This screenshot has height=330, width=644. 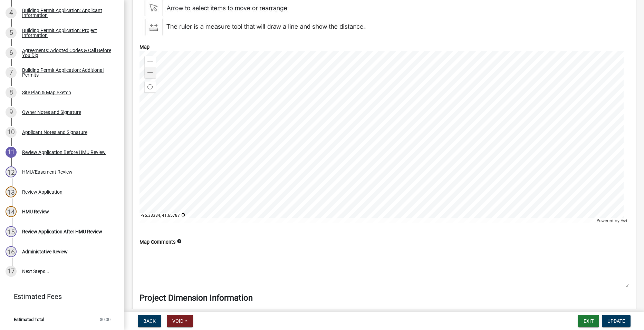 What do you see at coordinates (11, 92) in the screenshot?
I see `div: 8` at bounding box center [11, 92].